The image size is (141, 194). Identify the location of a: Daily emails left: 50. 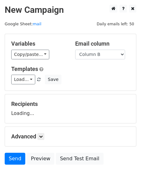
(116, 24).